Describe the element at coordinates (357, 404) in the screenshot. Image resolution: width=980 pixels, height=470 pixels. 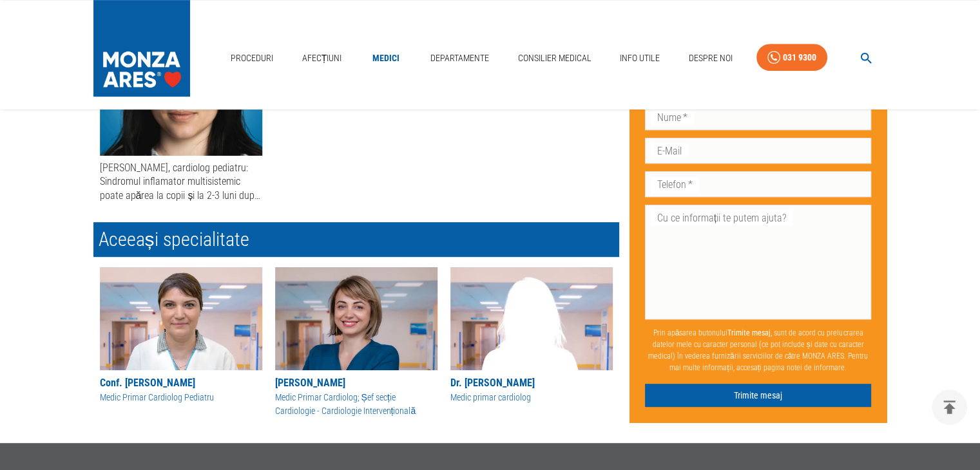
I see `div: Medic Primar Cardiolog; Șef secție Cardiologie - Cardiologie Intervențională` at that location.